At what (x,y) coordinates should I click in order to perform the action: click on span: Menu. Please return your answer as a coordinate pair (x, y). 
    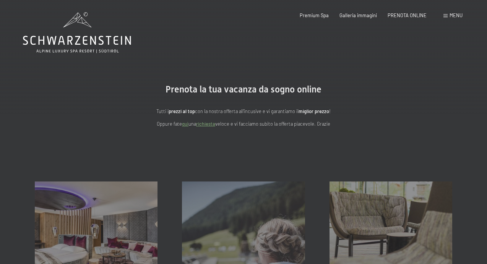
    Looking at the image, I should click on (456, 15).